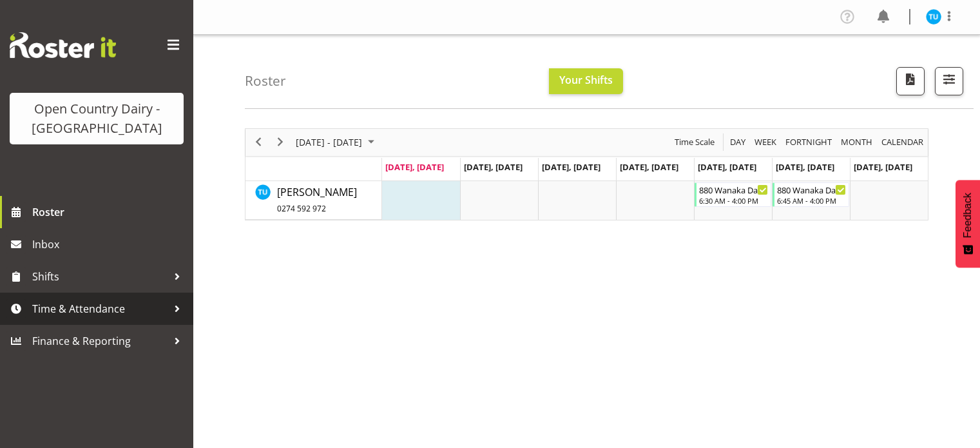 The height and width of the screenshot is (448, 980). I want to click on div: 6:45 AM - 4:00 PM, so click(811, 200).